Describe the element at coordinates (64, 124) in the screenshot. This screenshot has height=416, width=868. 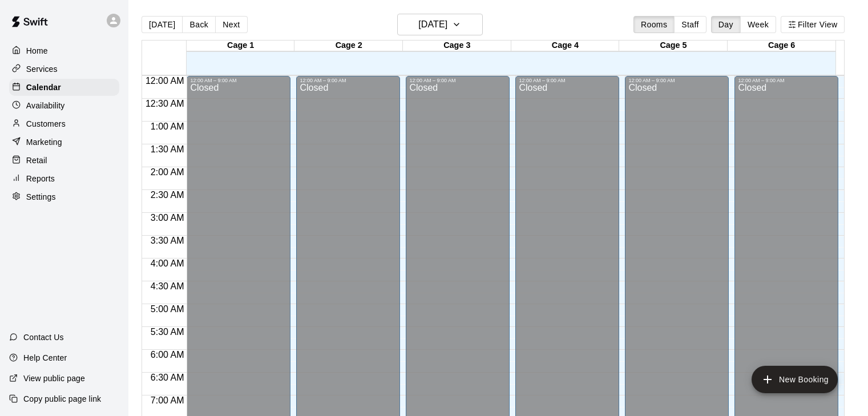
I see `div: Customers` at that location.